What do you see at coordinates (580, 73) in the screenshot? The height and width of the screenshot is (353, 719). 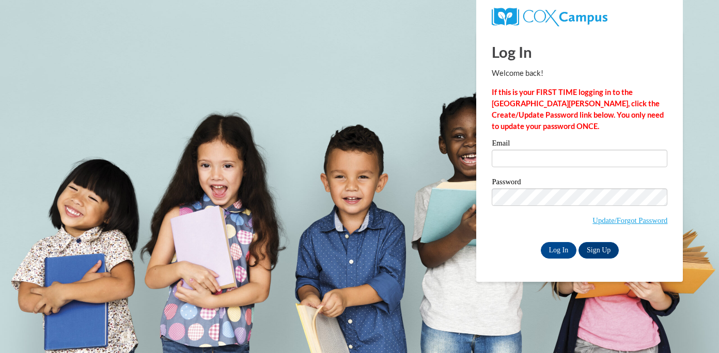 I see `p: Welcome back!` at bounding box center [580, 73].